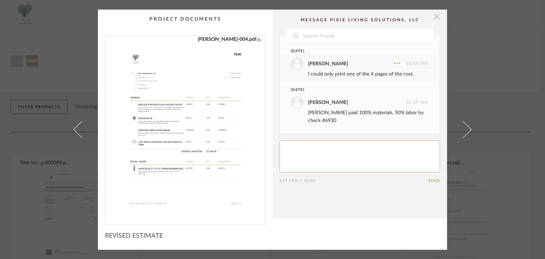  What do you see at coordinates (359, 64) in the screenshot?
I see `div: 10:59 PM` at bounding box center [359, 64].